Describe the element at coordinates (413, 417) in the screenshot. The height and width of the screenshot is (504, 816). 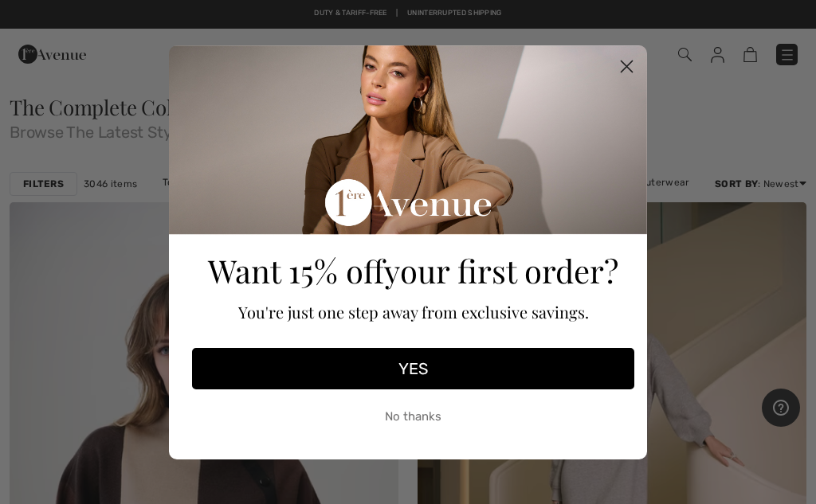
I see `button: No thanks` at that location.